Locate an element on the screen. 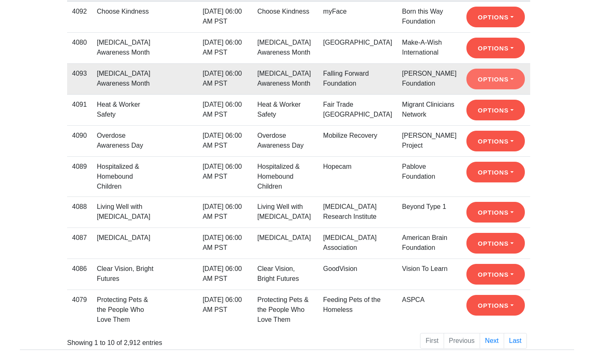  td: 4093 is located at coordinates (79, 78).